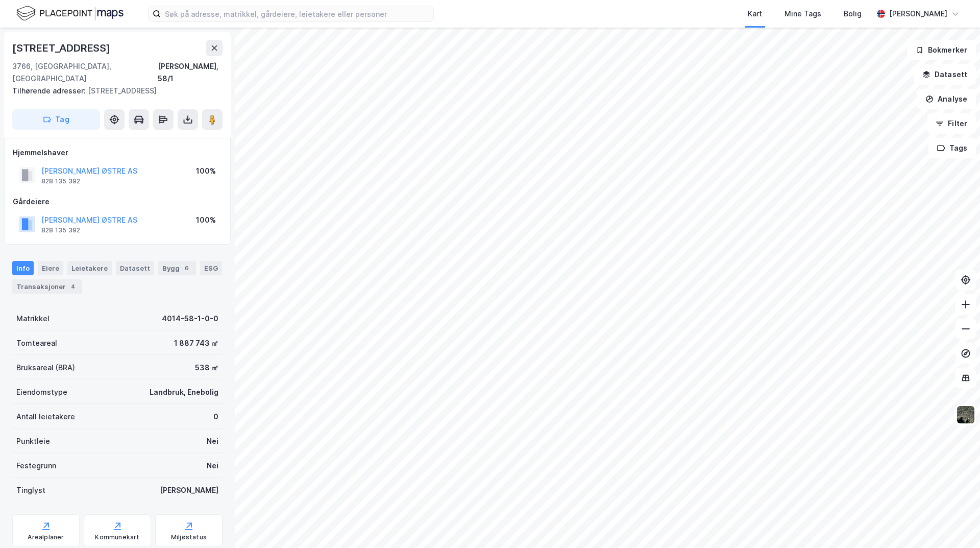 Image resolution: width=980 pixels, height=548 pixels. I want to click on div: Festegrunn, so click(36, 465).